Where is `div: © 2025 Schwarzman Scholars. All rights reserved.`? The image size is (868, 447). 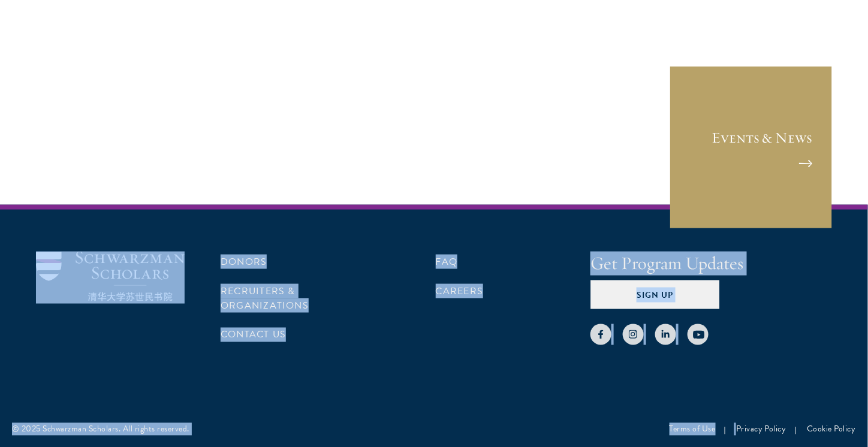 div: © 2025 Schwarzman Scholars. All rights reserved. is located at coordinates (100, 429).